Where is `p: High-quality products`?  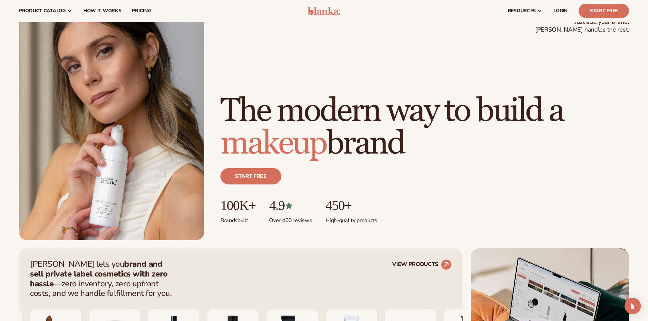
p: High-quality products is located at coordinates (351, 219).